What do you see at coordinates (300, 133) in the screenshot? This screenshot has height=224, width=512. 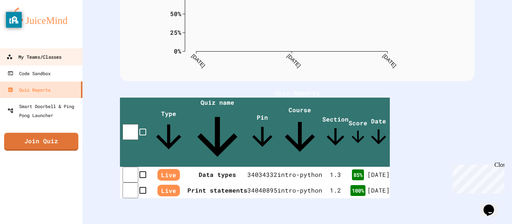 I see `span: Course` at bounding box center [300, 133].